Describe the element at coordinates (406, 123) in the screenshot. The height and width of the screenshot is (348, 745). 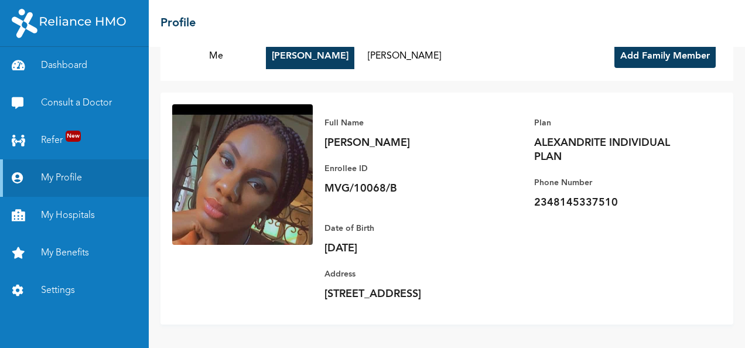
I see `p: Full Name` at that location.